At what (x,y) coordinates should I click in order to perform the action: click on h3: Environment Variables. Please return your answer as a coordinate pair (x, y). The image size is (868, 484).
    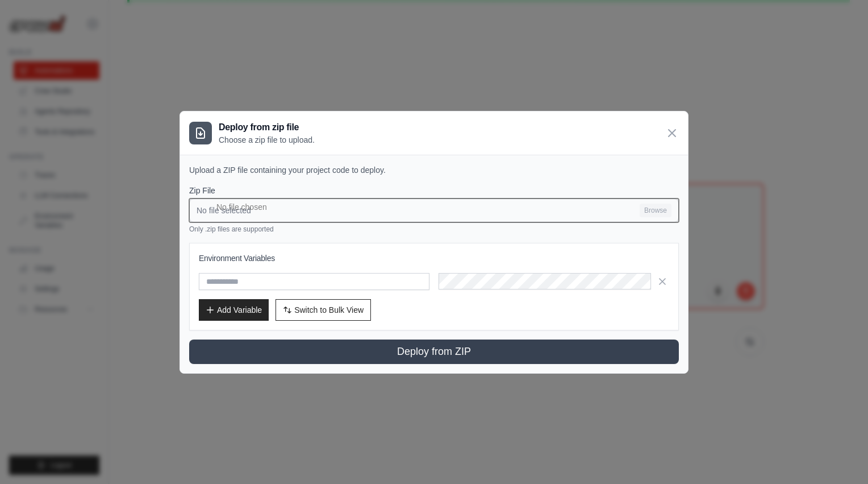
    Looking at the image, I should click on (434, 258).